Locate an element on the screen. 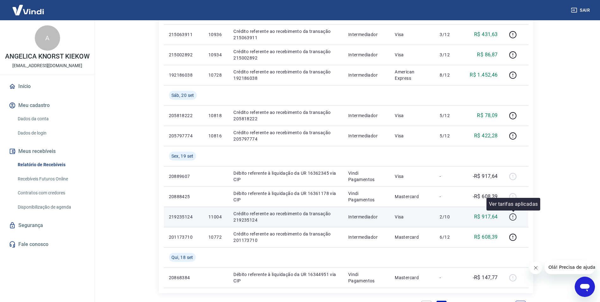  p: -R$ 147,77 is located at coordinates (485, 277).